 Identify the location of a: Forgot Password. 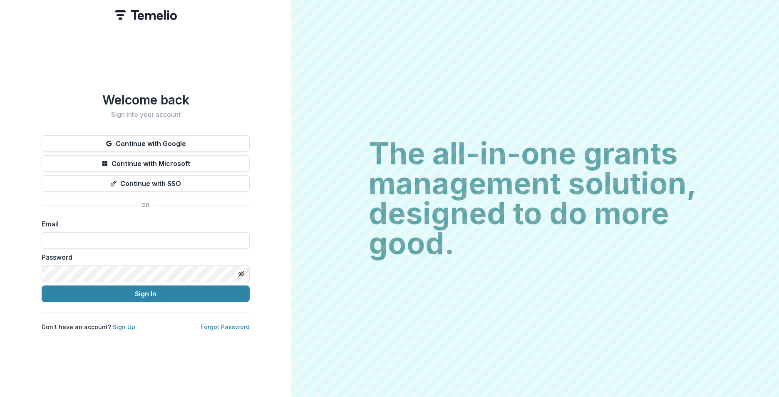
(225, 326).